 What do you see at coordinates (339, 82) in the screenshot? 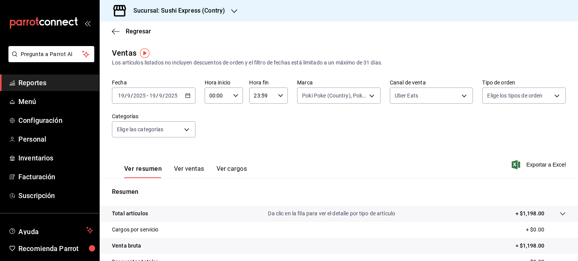
I see `label: Marca` at bounding box center [339, 82].